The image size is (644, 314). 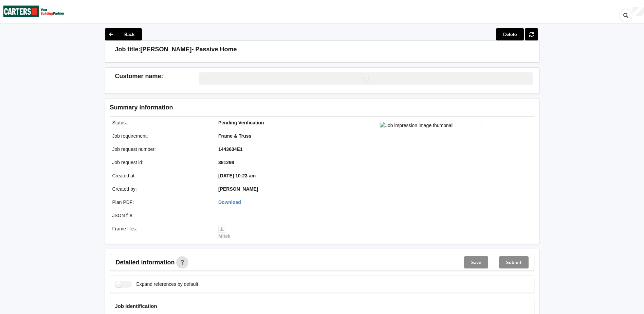 I want to click on b: 1443634E1, so click(x=230, y=149).